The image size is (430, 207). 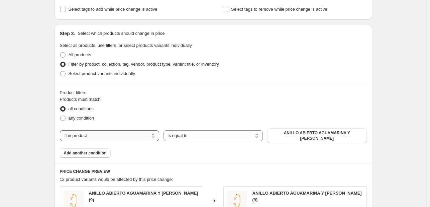 What do you see at coordinates (279, 9) in the screenshot?
I see `span: Select tags to remove while price change is active` at bounding box center [279, 9].